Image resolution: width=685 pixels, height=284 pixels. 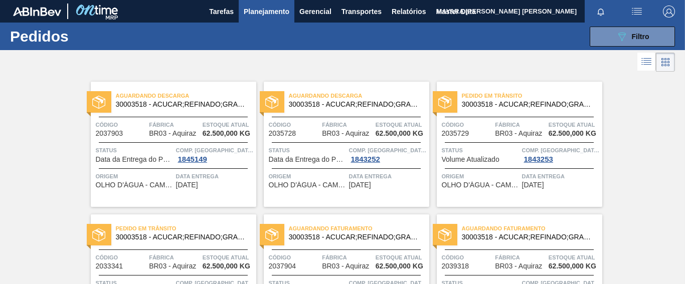 What do you see at coordinates (109, 133) in the screenshot?
I see `span: 2037903` at bounding box center [109, 133].